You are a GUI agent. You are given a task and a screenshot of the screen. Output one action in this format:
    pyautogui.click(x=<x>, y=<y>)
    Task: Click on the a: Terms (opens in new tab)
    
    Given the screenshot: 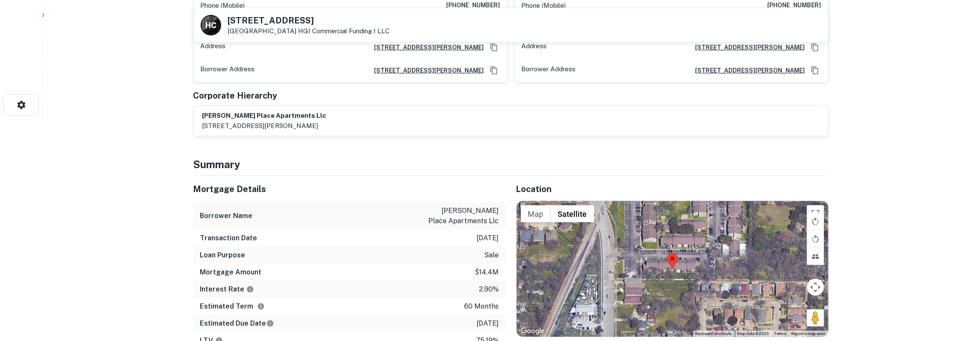 What is the action you would take?
    pyautogui.click(x=780, y=333)
    